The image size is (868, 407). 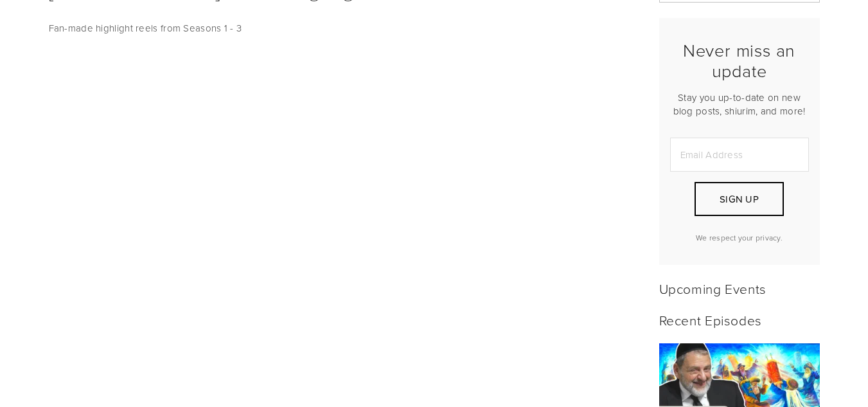 What do you see at coordinates (740, 154) in the screenshot?
I see `input: Email Address` at bounding box center [740, 154].